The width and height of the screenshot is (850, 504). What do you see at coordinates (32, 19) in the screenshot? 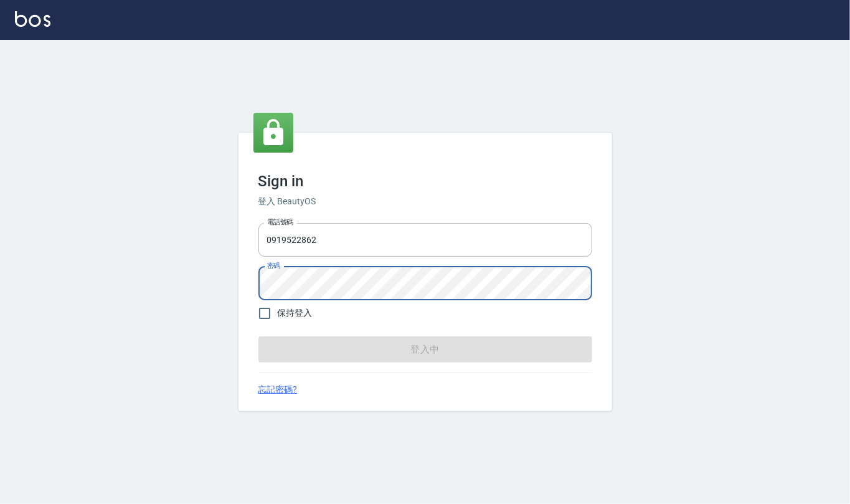
I see `img: Logo` at bounding box center [32, 19].